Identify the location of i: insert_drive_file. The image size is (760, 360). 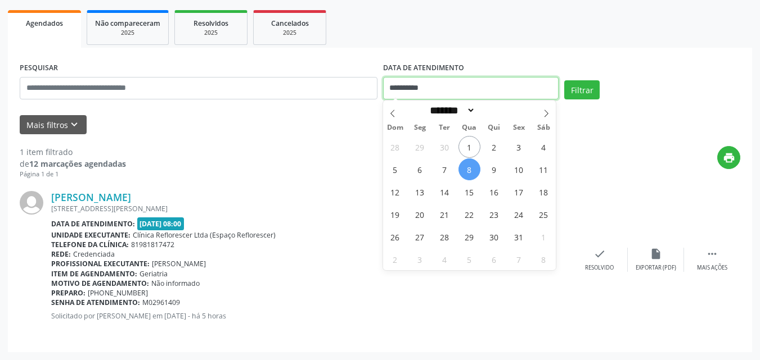
(656, 254).